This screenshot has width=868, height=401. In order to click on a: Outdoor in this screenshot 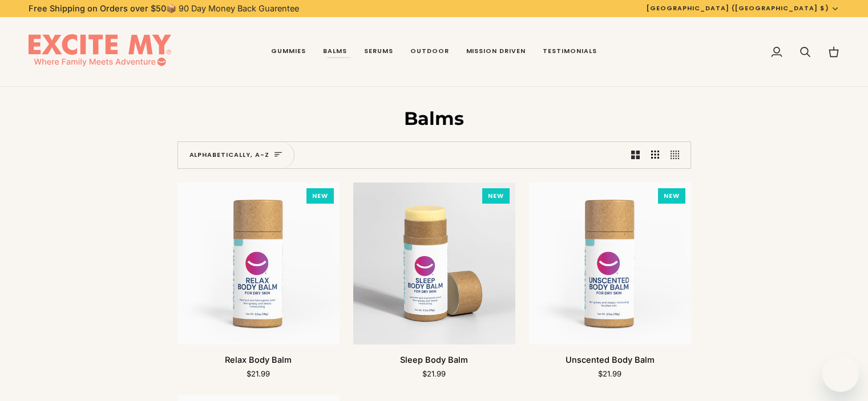, I will do `click(429, 52)`.